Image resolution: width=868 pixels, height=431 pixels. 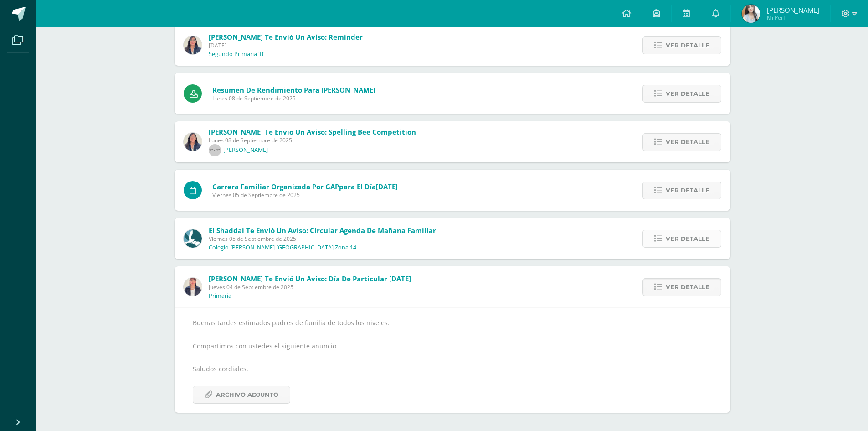 What do you see at coordinates (310, 287) in the screenshot?
I see `span: Jueves 04 de Septiembre de 2025` at bounding box center [310, 287].